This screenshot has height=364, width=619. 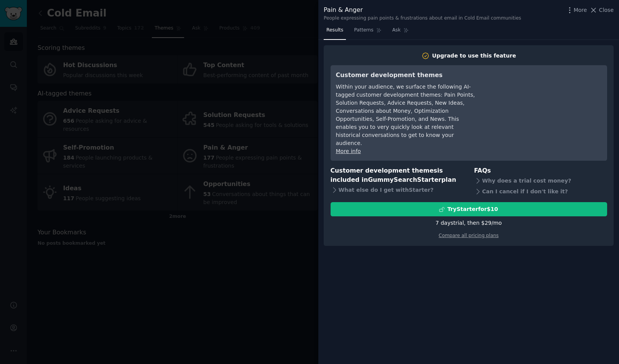 What do you see at coordinates (404, 180) in the screenshot?
I see `span: GummySearch Starter` at bounding box center [404, 180].